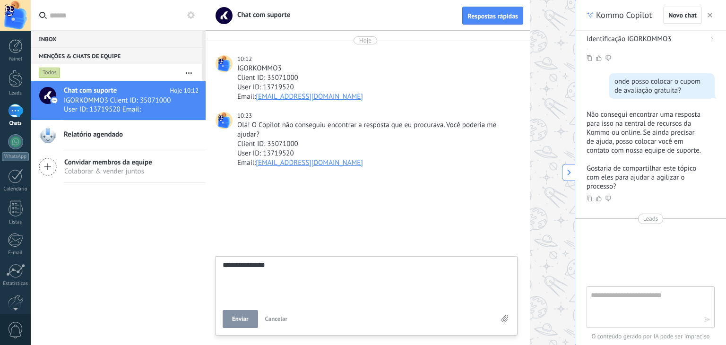 Image resolution: width=726 pixels, height=345 pixels. What do you see at coordinates (16, 59) in the screenshot?
I see `div: Painel` at bounding box center [16, 59].